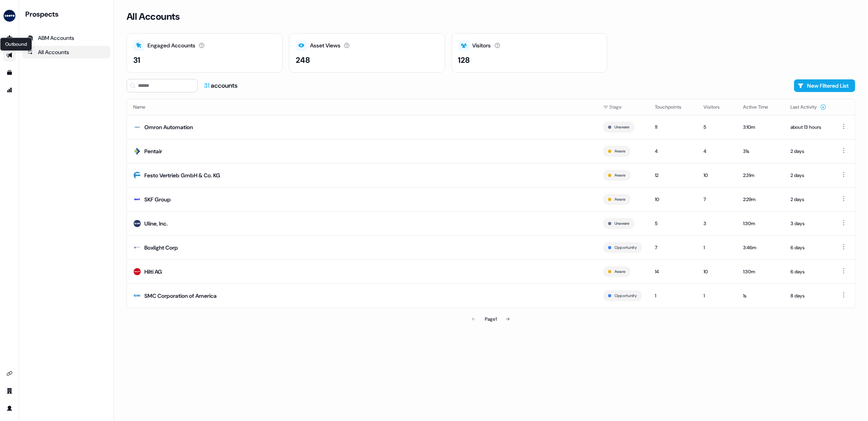 This screenshot has width=868, height=421. Describe the element at coordinates (362, 107) in the screenshot. I see `th: Name` at that location.